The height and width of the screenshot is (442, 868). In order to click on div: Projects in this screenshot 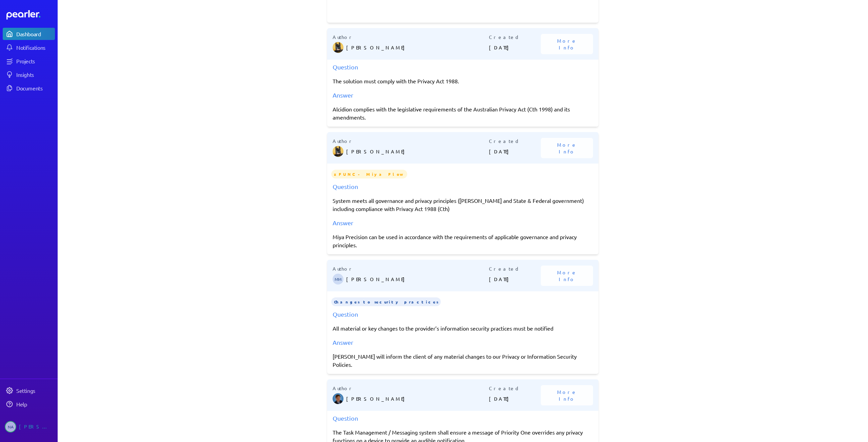, I will do `click(36, 61)`.